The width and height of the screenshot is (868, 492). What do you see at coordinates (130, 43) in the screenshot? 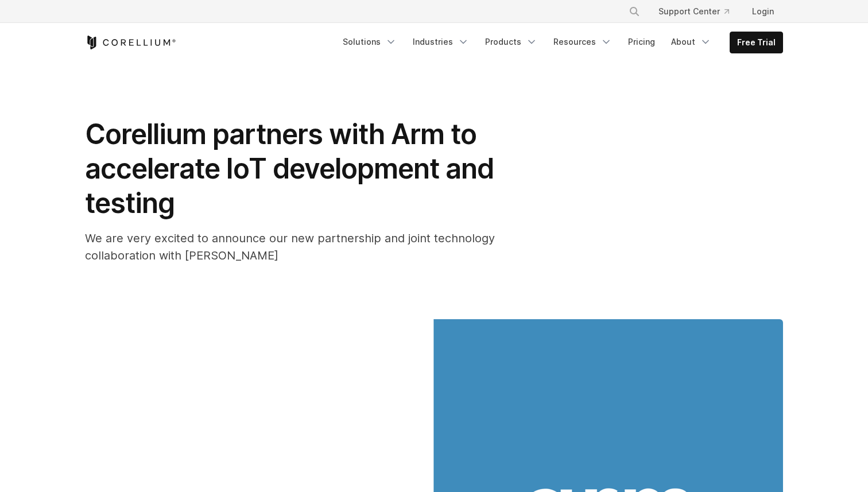
I see `a: Corellium Home` at bounding box center [130, 43].